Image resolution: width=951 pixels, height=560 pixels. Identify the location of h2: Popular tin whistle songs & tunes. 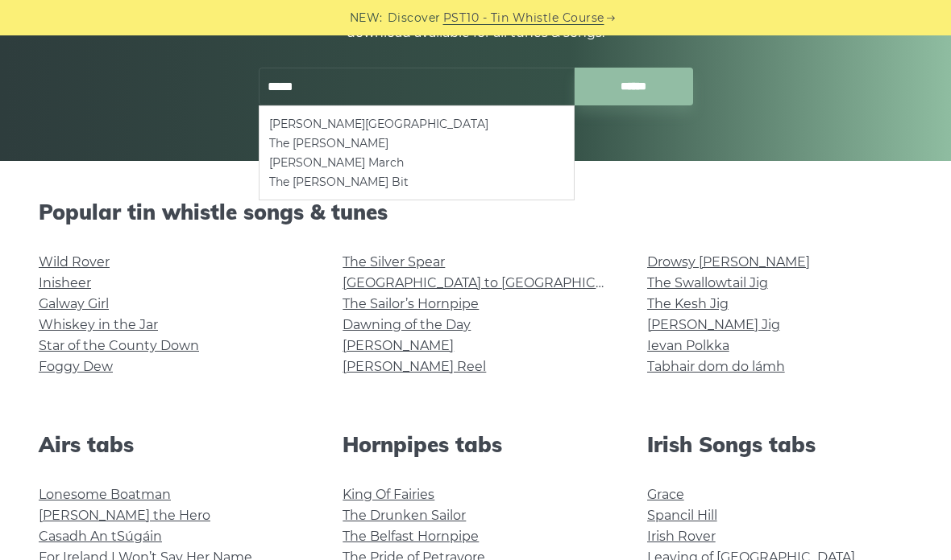
(475, 212).